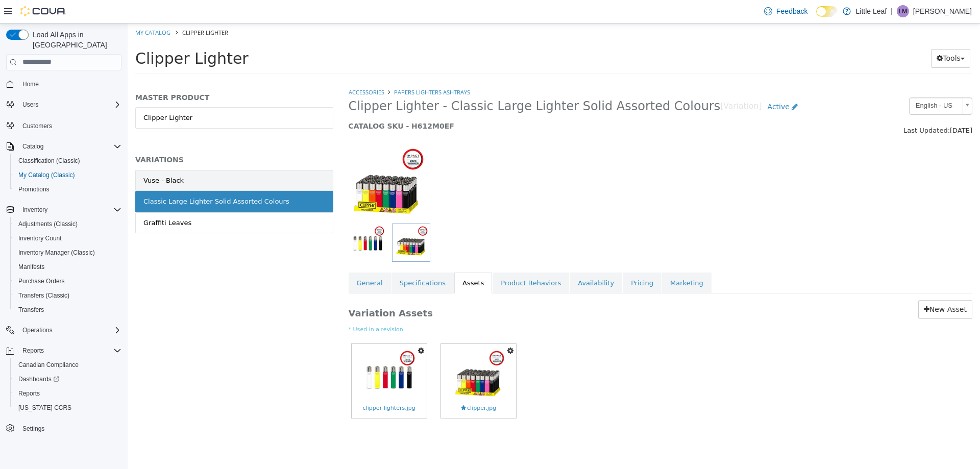 The height and width of the screenshot is (469, 980). I want to click on a: Dashboards, so click(68, 379).